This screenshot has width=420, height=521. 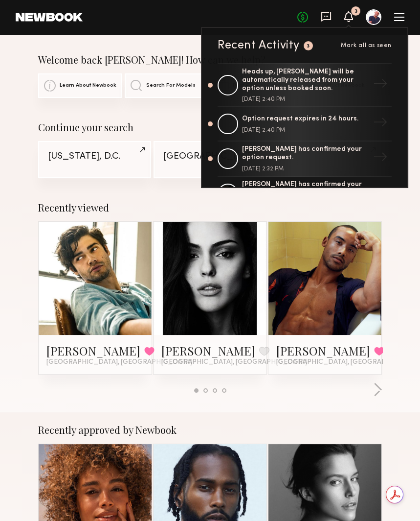 What do you see at coordinates (88, 86) in the screenshot?
I see `span: Learn About Newbook` at bounding box center [88, 86].